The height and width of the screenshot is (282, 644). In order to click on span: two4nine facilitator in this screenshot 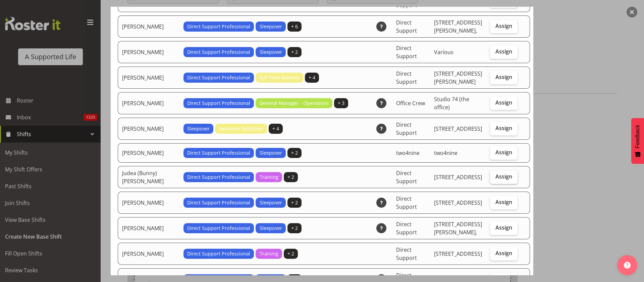, I will do `click(241, 129)`.